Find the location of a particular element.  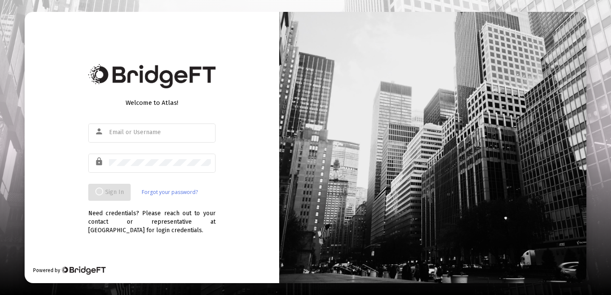

mat-icon: person is located at coordinates (100, 132).